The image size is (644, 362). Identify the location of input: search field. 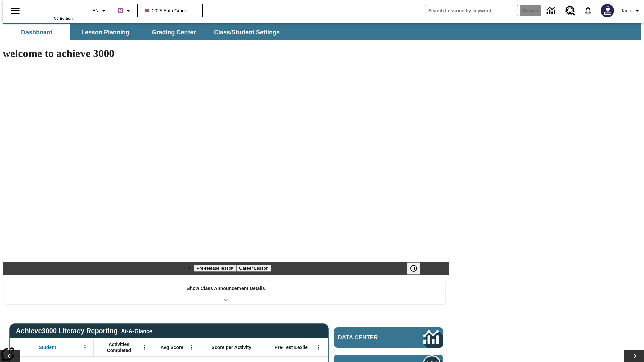
(472, 11).